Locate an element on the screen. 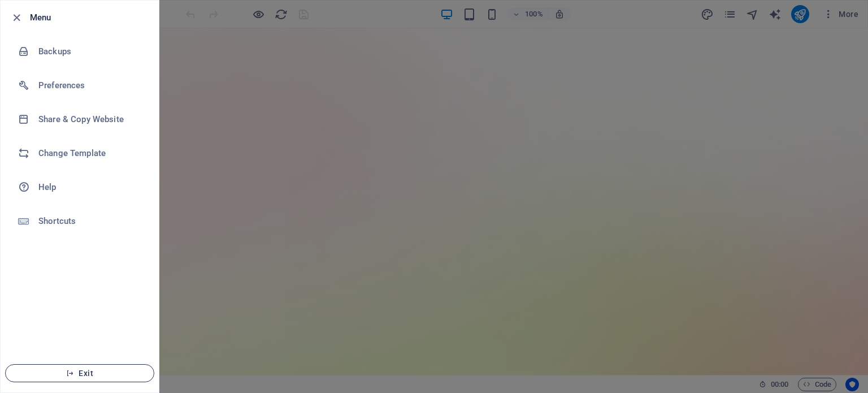 The width and height of the screenshot is (868, 393). h6: Preferences is located at coordinates (90, 85).